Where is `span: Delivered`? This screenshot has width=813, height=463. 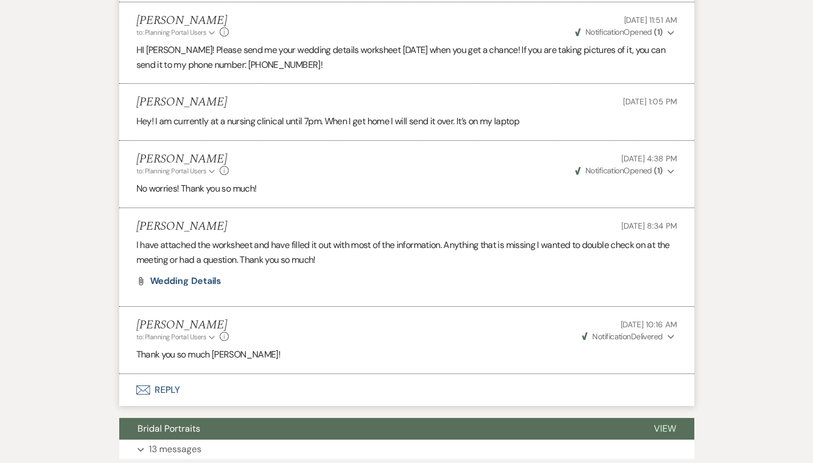 span: Delivered is located at coordinates (623, 337).